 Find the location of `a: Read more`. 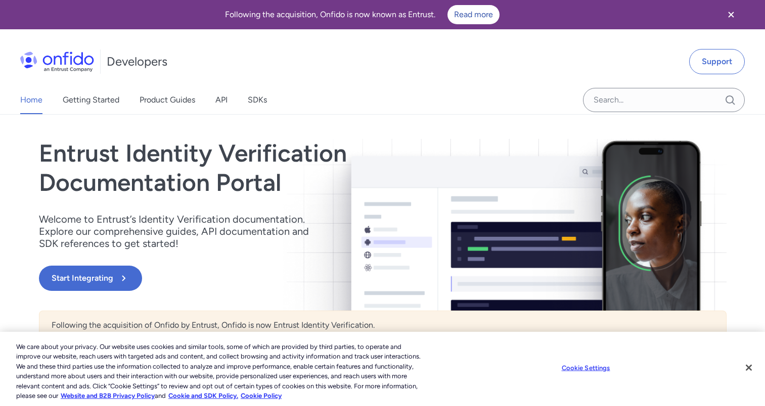

a: Read more is located at coordinates (473, 15).